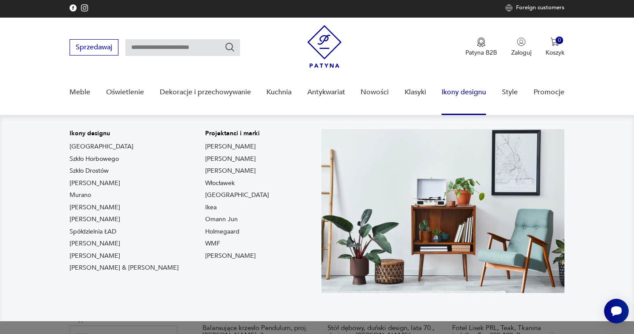 This screenshot has height=334, width=634. I want to click on a: Włocławek, so click(220, 183).